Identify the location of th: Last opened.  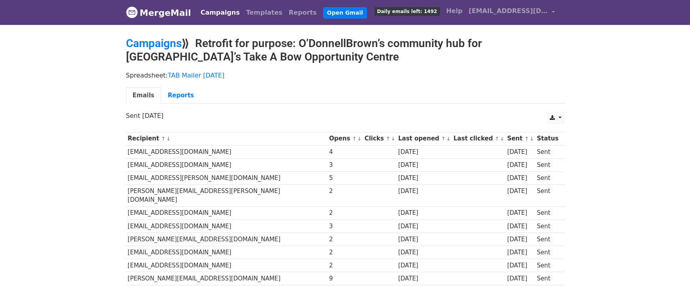
(424, 138).